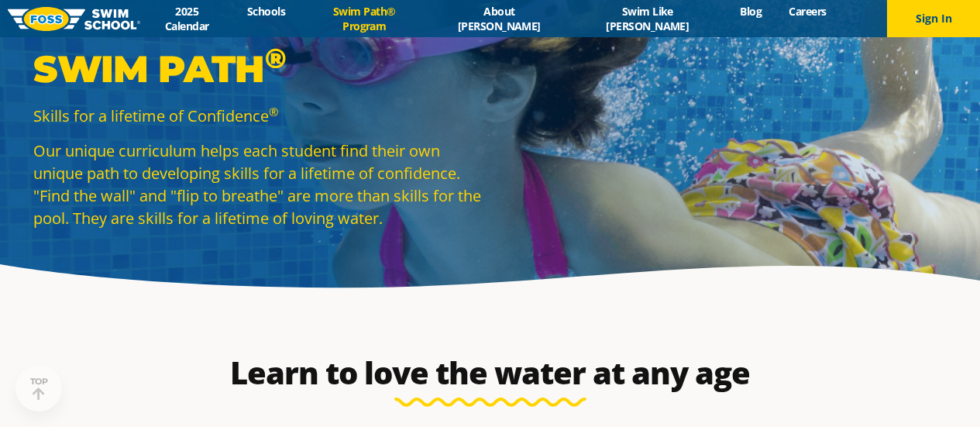  Describe the element at coordinates (258, 69) in the screenshot. I see `p: Swim Path` at that location.